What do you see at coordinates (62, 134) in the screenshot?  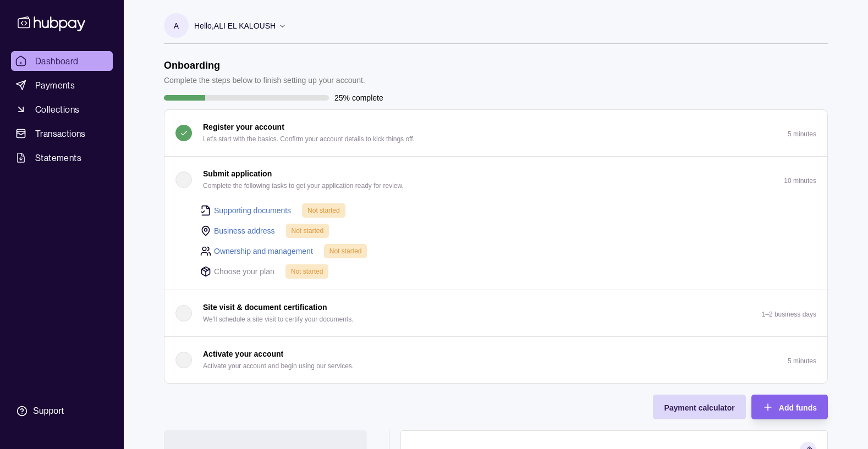 I see `a: Transactions` at bounding box center [62, 134].